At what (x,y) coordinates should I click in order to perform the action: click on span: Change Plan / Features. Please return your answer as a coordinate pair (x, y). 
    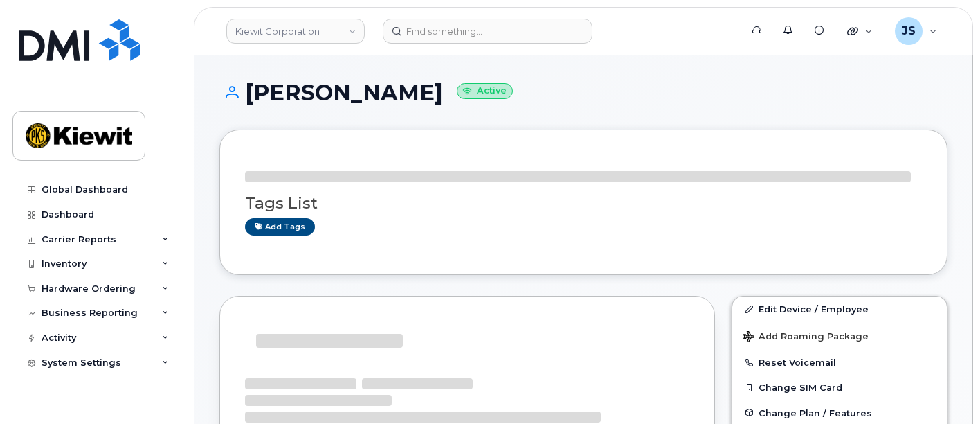
    Looking at the image, I should click on (815, 412).